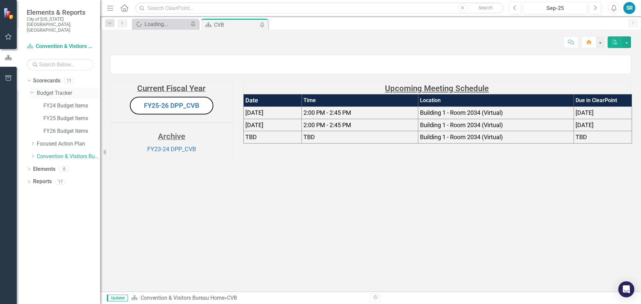  I want to click on button: SR, so click(630, 8).